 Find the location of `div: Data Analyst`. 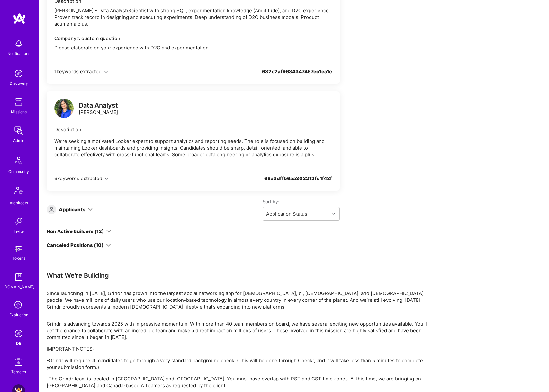

div: Data Analyst is located at coordinates (99, 105).